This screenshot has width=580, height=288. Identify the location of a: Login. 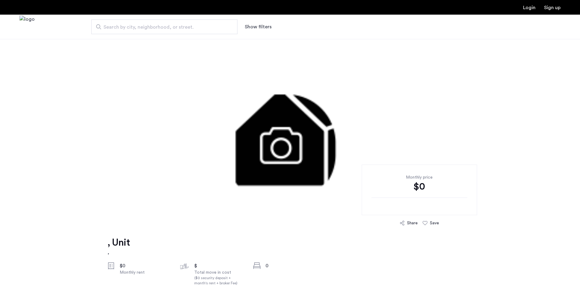
(529, 8).